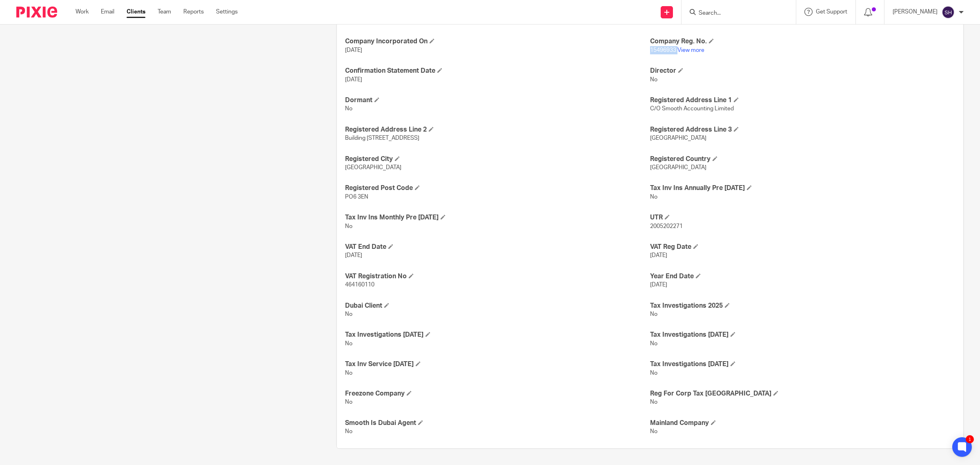  What do you see at coordinates (497, 130) in the screenshot?
I see `h4: Registered Address Line 2` at bounding box center [497, 130].